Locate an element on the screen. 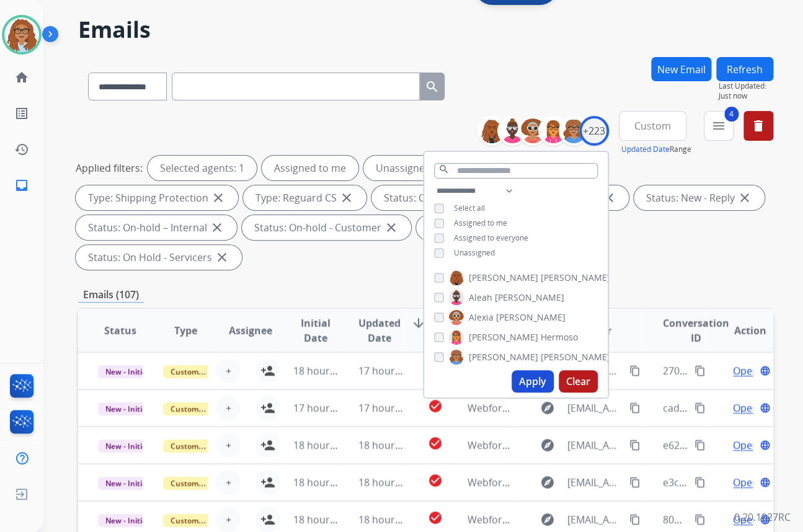 The width and height of the screenshot is (803, 532). p: Emails (107) is located at coordinates (111, 295).